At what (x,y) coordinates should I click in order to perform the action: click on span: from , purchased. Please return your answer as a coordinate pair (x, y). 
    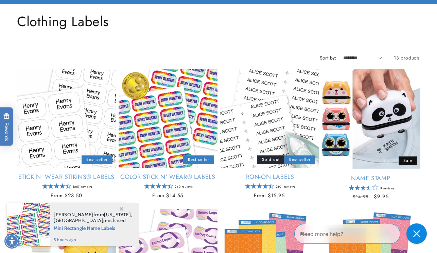
    Looking at the image, I should click on (93, 218).